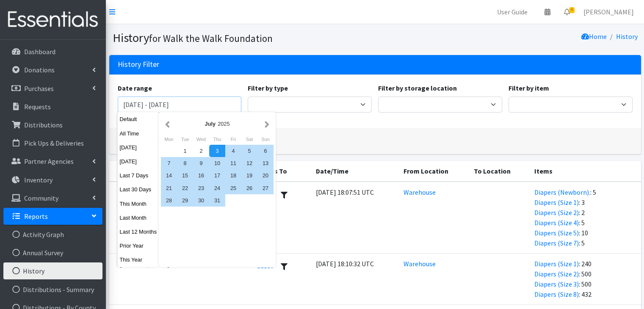 The height and width of the screenshot is (309, 644). I want to click on div: 30, so click(201, 200).